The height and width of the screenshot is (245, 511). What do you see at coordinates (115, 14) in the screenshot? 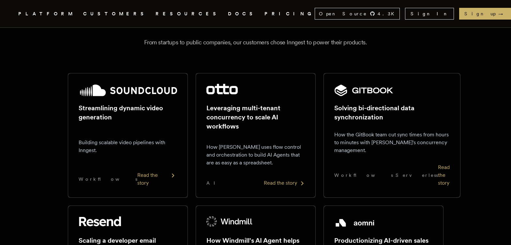
I see `a: CUSTOMERS` at bounding box center [115, 14].